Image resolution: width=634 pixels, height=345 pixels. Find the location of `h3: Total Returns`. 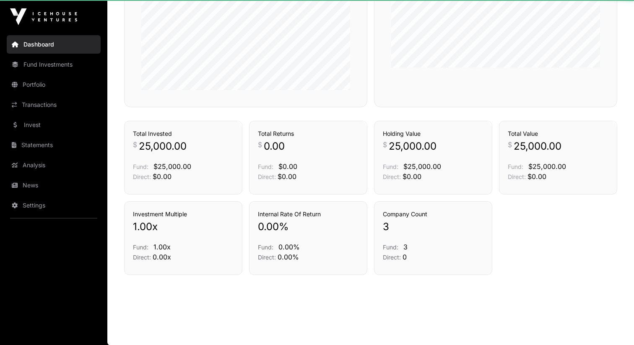

h3: Total Returns is located at coordinates (308, 134).